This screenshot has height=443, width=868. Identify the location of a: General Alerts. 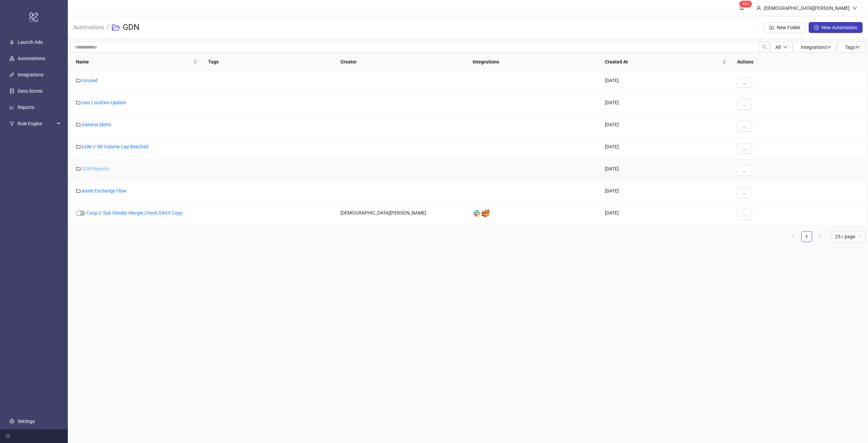
(97, 125).